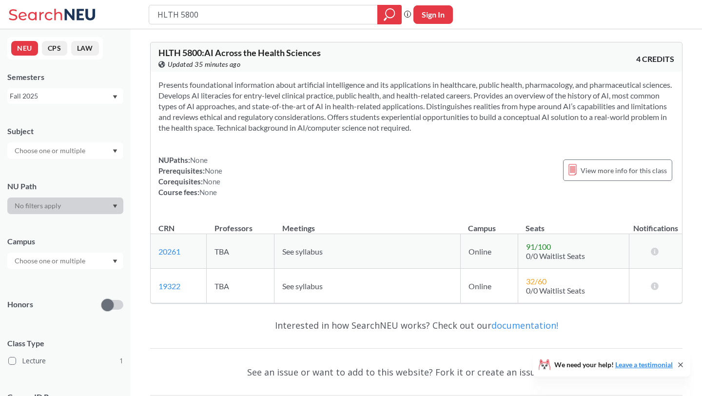 This screenshot has height=396, width=702. I want to click on button: CPS, so click(55, 48).